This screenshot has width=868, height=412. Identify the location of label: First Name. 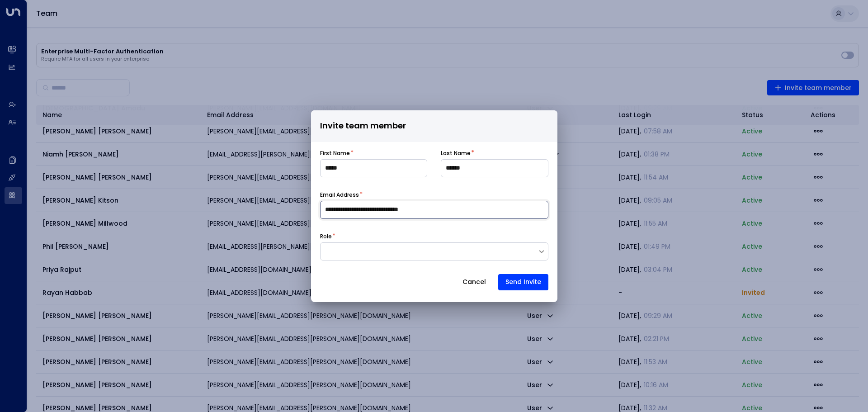
(335, 154).